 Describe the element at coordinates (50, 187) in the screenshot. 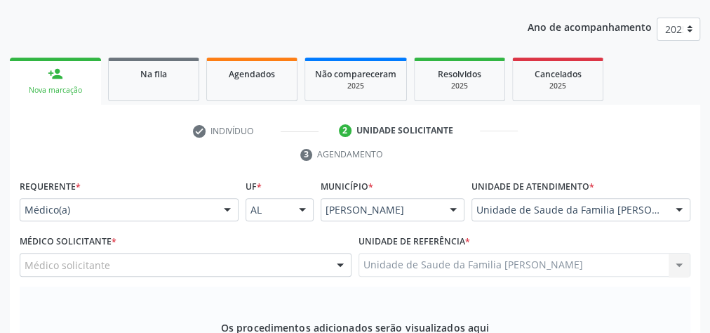

I see `label: Requerente` at that location.